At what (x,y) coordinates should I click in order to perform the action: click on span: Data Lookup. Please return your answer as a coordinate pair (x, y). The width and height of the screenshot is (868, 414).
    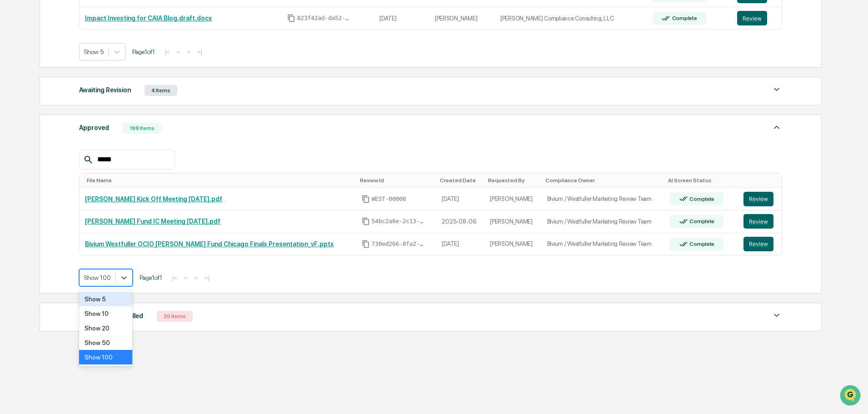
    Looking at the image, I should click on (37, 208).